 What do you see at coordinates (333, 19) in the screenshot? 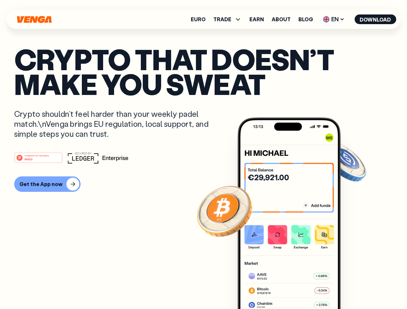
I see `span: EN` at bounding box center [333, 19].